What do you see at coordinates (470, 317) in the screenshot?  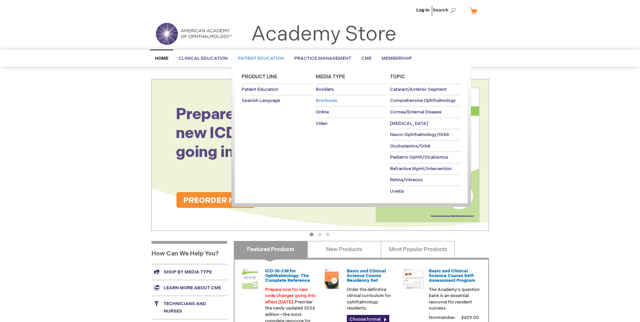 I see `span: $429.00` at bounding box center [470, 317].